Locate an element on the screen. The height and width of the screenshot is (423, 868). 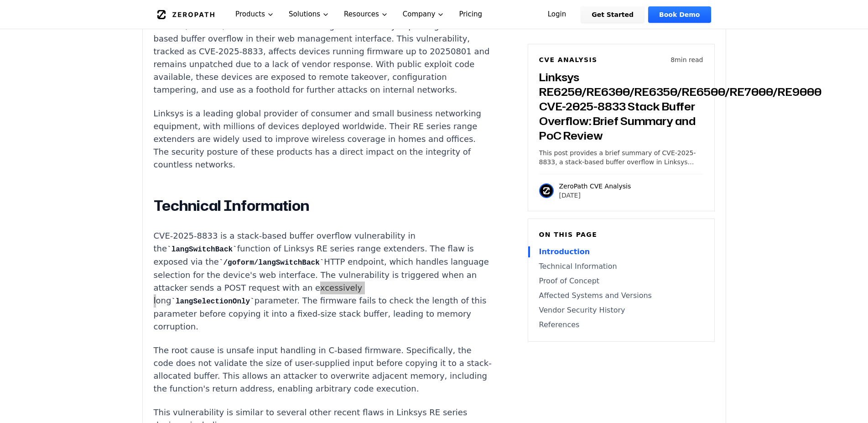
h2: Technical Information is located at coordinates (323, 206).